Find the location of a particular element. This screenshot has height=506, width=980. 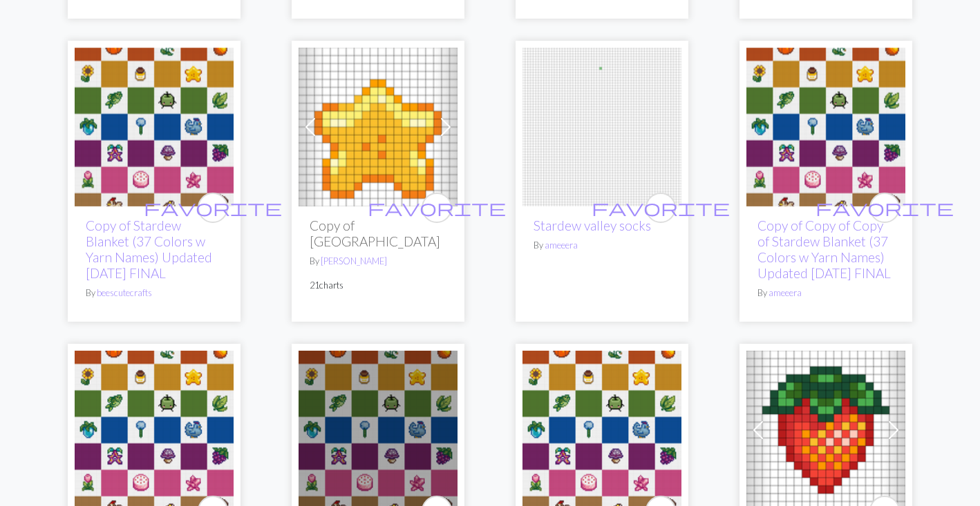

a: starfruit is located at coordinates (378, 125).